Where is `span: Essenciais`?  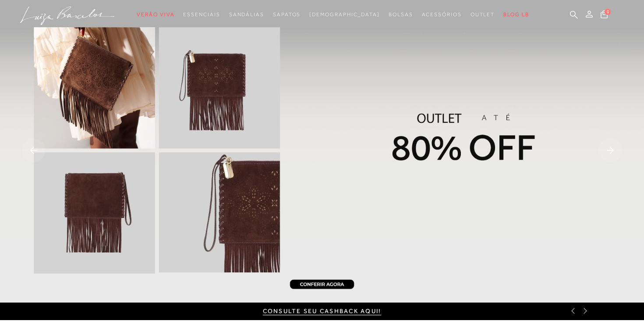 span: Essenciais is located at coordinates (202, 14).